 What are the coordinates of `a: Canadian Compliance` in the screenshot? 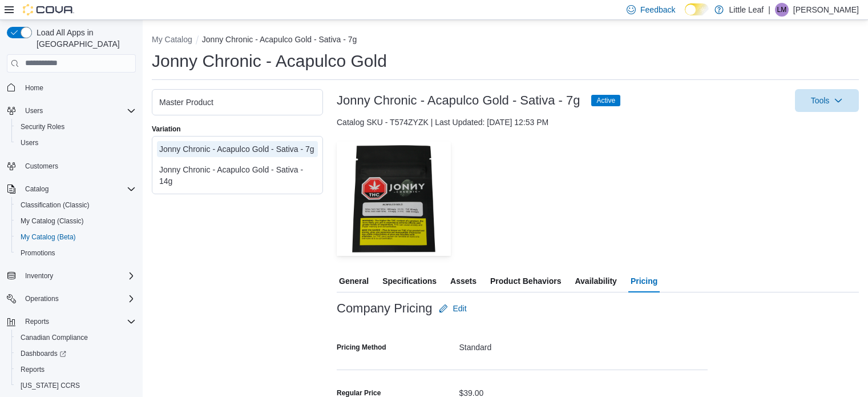 It's located at (54, 337).